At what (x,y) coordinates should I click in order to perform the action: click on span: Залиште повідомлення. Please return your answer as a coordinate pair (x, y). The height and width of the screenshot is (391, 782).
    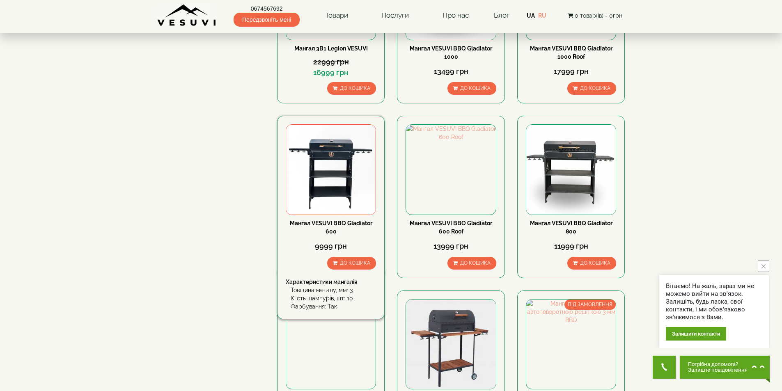
    Looking at the image, I should click on (718, 371).